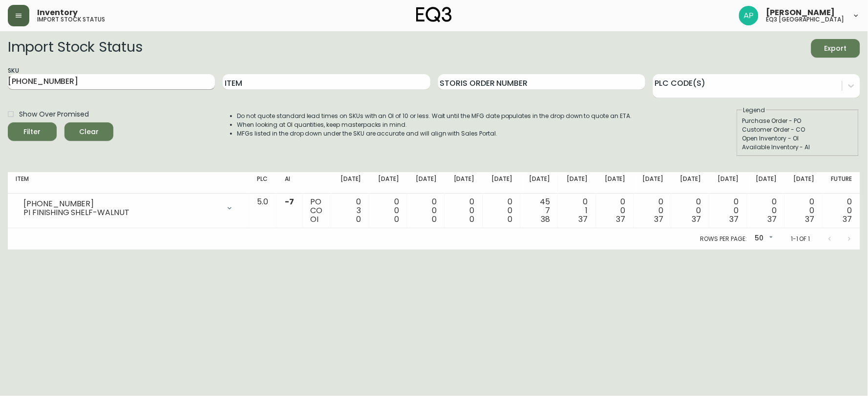 Image resolution: width=868 pixels, height=396 pixels. Describe the element at coordinates (435, 116) in the screenshot. I see `li: Do not quote standard lead times on SKUs with an OI of 10 or less. Wait until the MFG date popula...` at that location.